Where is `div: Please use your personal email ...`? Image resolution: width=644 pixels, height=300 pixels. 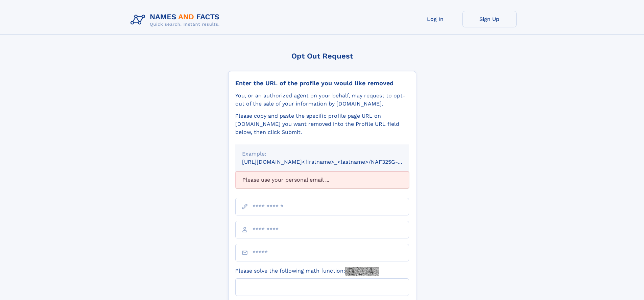 div: Please use your personal email ... is located at coordinates (322, 180).